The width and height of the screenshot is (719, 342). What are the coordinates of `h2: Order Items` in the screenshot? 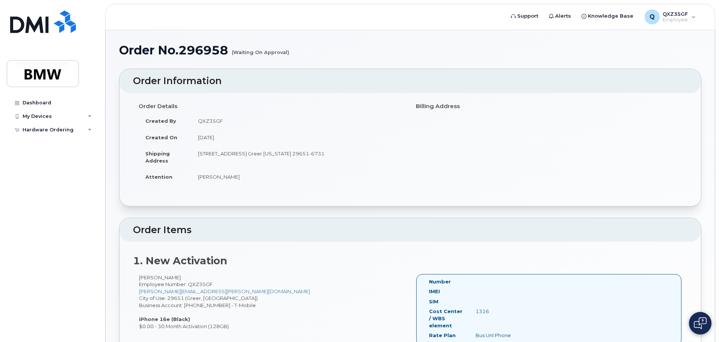 It's located at (410, 230).